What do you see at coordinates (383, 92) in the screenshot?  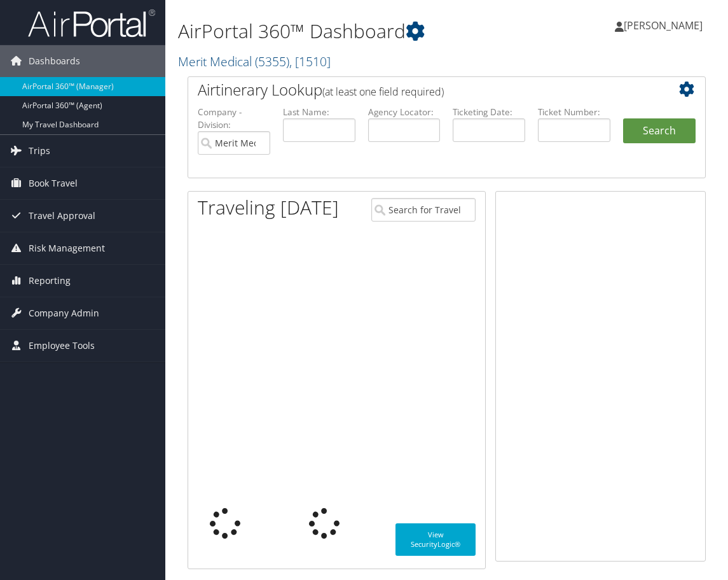 I see `span: (at least one field required)` at bounding box center [383, 92].